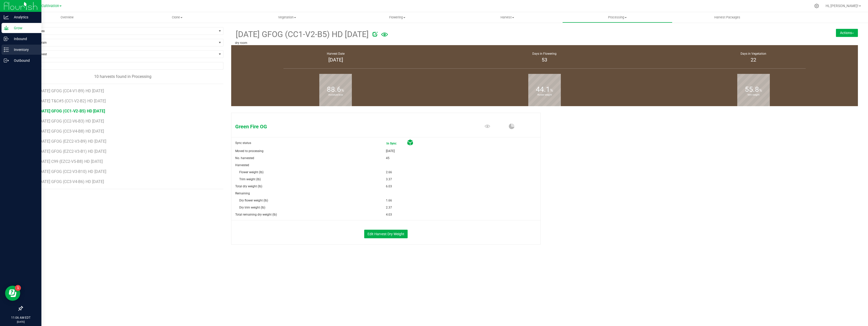 This screenshot has height=326, width=868. I want to click on span: 1.66, so click(389, 201).